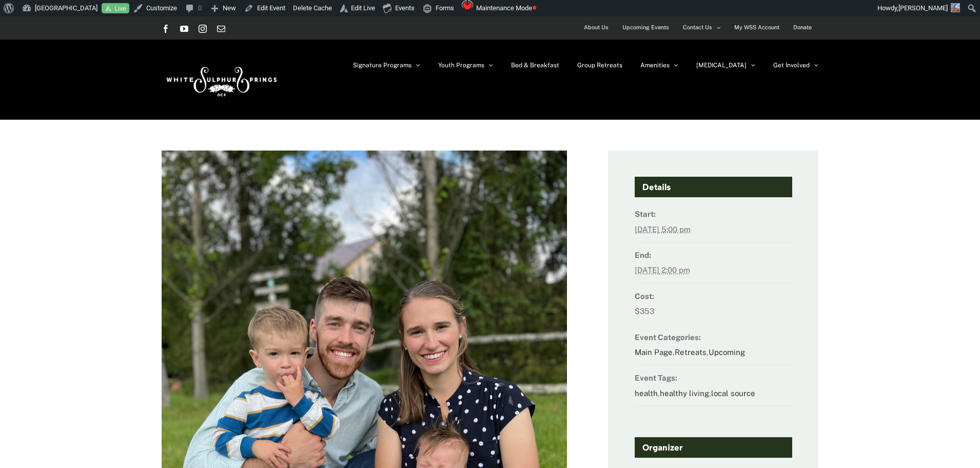  I want to click on a: About Us, so click(596, 28).